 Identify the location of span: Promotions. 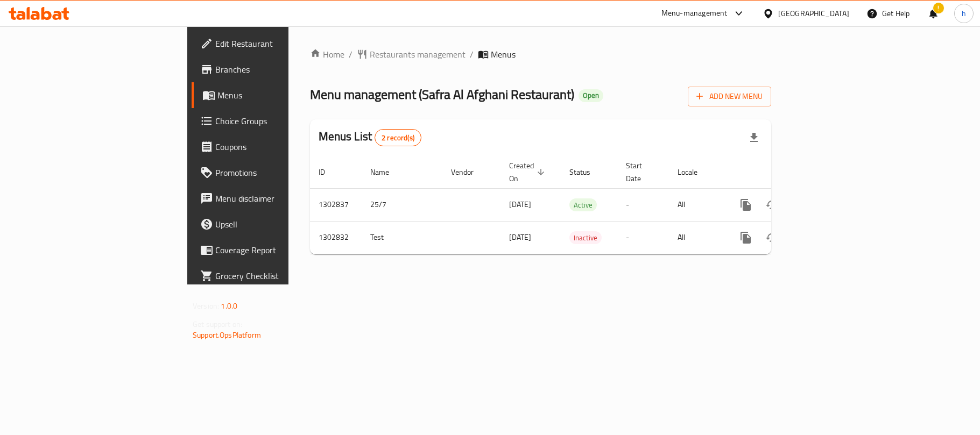
(279, 173).